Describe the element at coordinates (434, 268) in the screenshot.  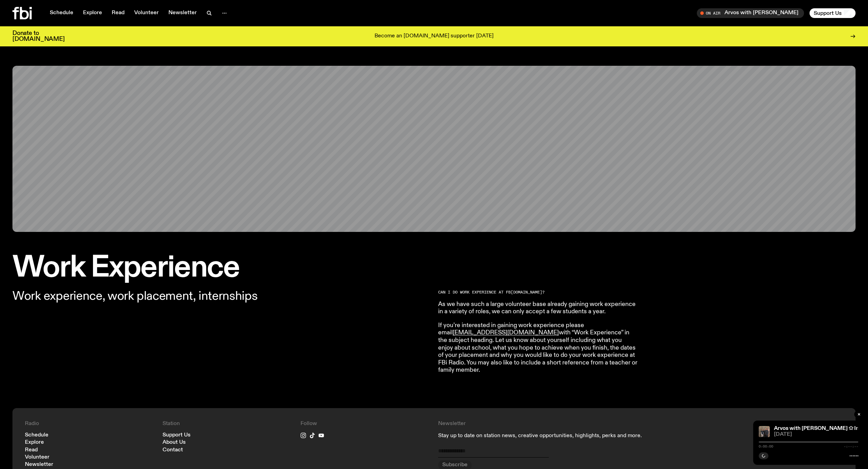
I see `h1: Work Experience` at that location.